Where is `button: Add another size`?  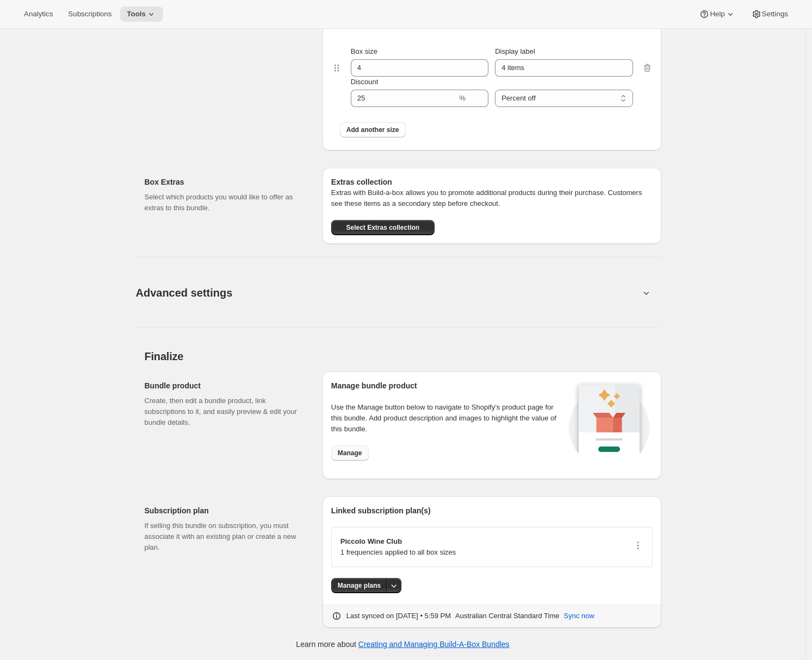 button: Add another size is located at coordinates (373, 129).